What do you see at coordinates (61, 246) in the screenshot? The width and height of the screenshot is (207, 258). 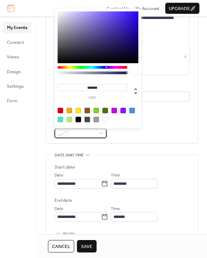 I see `span: Cancel` at bounding box center [61, 246].